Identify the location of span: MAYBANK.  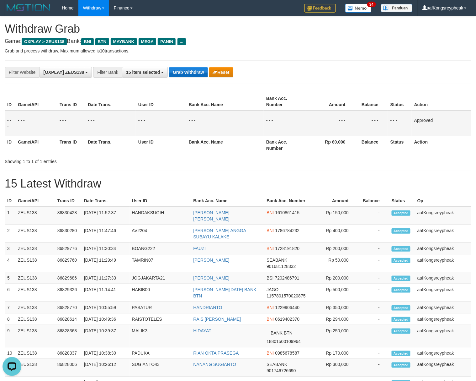
(124, 42).